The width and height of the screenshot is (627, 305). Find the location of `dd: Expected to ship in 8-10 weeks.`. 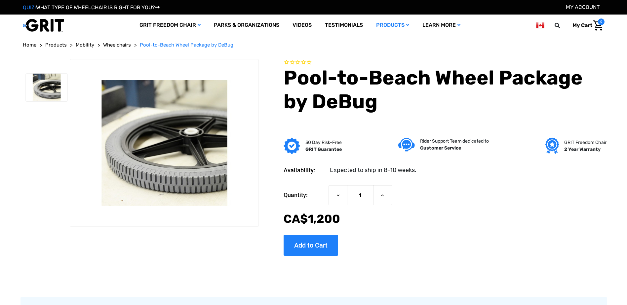

dd: Expected to ship in 8-10 weeks. is located at coordinates (373, 170).